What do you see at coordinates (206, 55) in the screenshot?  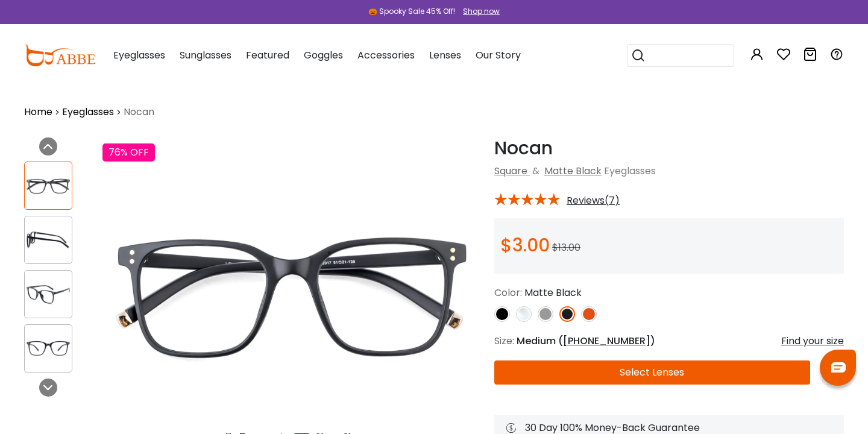 I see `span: Sunglasses` at bounding box center [206, 55].